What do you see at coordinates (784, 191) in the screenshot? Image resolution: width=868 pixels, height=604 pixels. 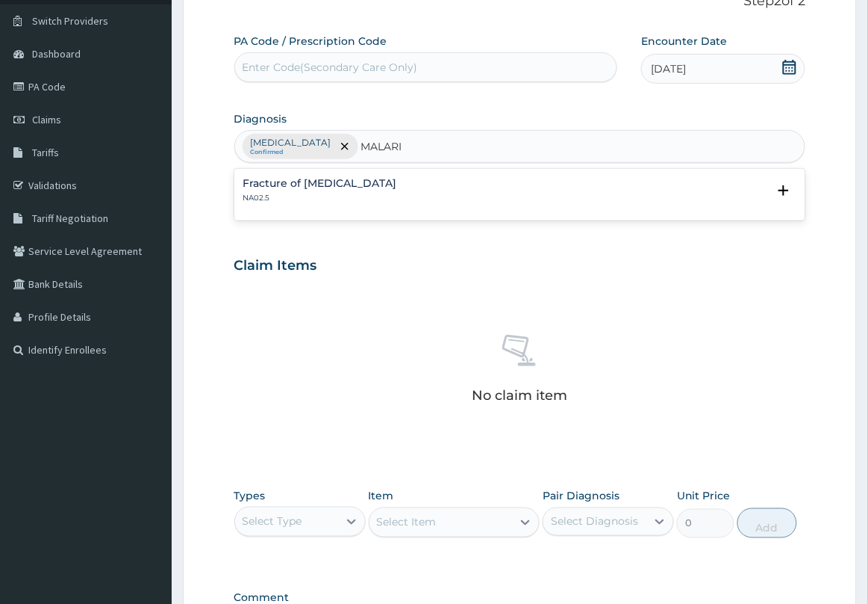 I see `i: open select status` at bounding box center [784, 191].